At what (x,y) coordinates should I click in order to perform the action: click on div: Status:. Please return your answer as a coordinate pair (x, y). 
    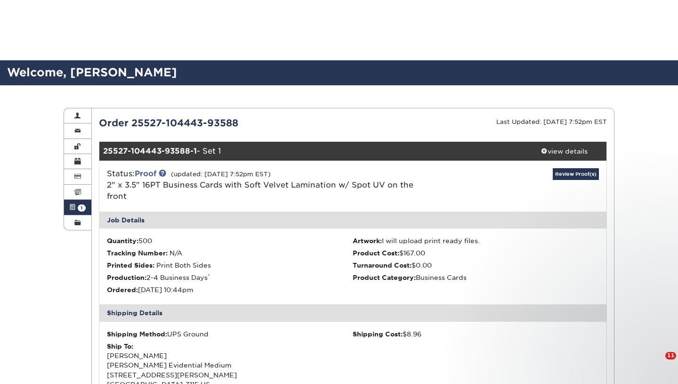
    Looking at the image, I should click on (268, 185).